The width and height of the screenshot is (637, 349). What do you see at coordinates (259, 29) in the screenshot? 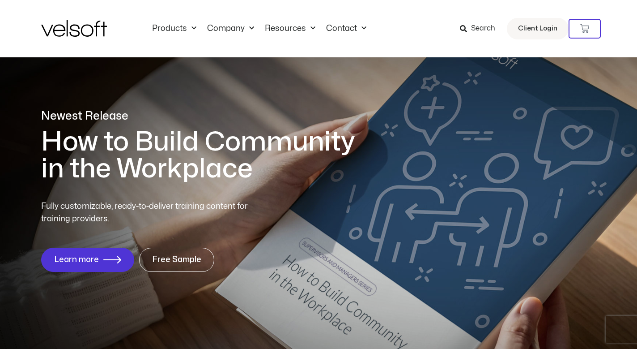
I see `nav: Menu` at bounding box center [259, 29].